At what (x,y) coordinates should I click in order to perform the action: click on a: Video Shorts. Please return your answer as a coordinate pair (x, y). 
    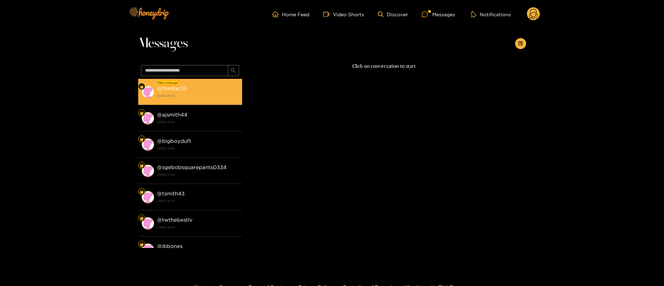
    Looking at the image, I should click on (344, 14).